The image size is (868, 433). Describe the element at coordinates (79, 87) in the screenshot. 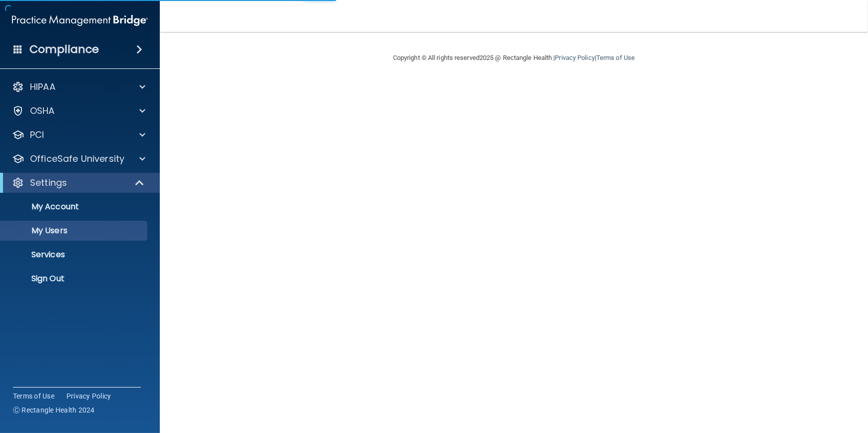

I see `a: HIPAA` at that location.